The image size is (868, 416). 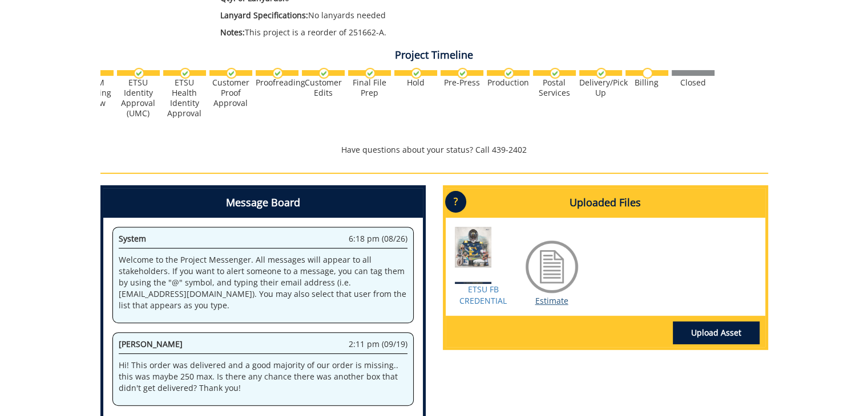 I want to click on div: Customer Proof Approval, so click(x=231, y=93).